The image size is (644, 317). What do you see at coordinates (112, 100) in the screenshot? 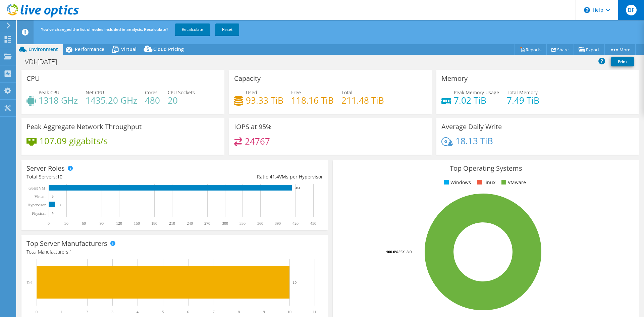
I see `h4: 1435.20 GHz` at bounding box center [112, 100].